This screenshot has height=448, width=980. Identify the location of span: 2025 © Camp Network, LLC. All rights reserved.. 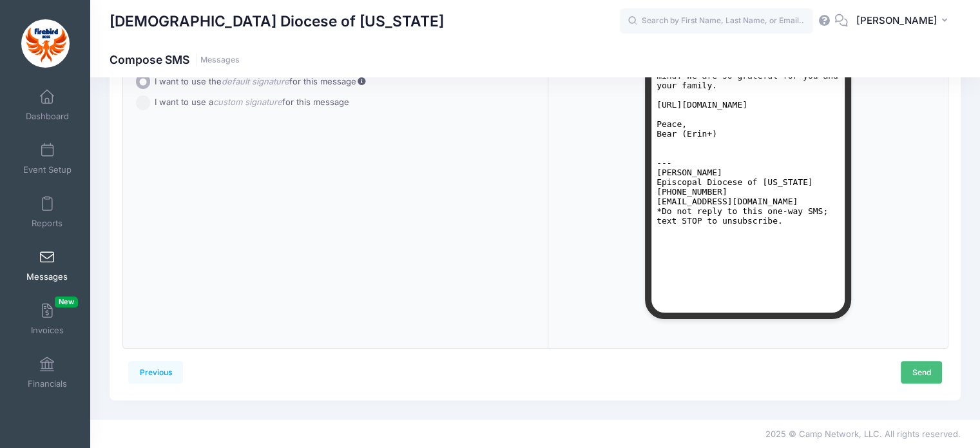
(863, 434).